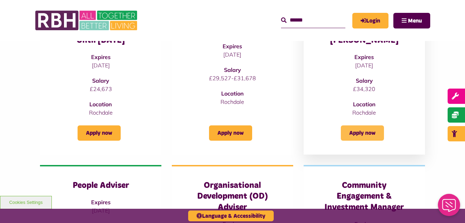  Describe the element at coordinates (15, 13) in the screenshot. I see `div: Close Web Assistant` at that location.